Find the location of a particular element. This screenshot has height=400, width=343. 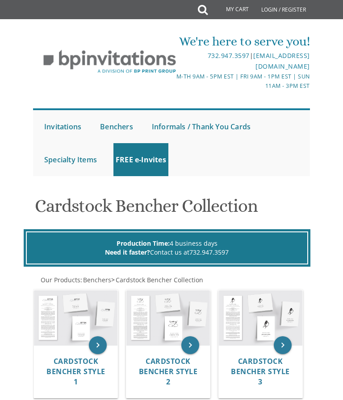

a: Cardstock Bencher Style 1 is located at coordinates (76, 371).